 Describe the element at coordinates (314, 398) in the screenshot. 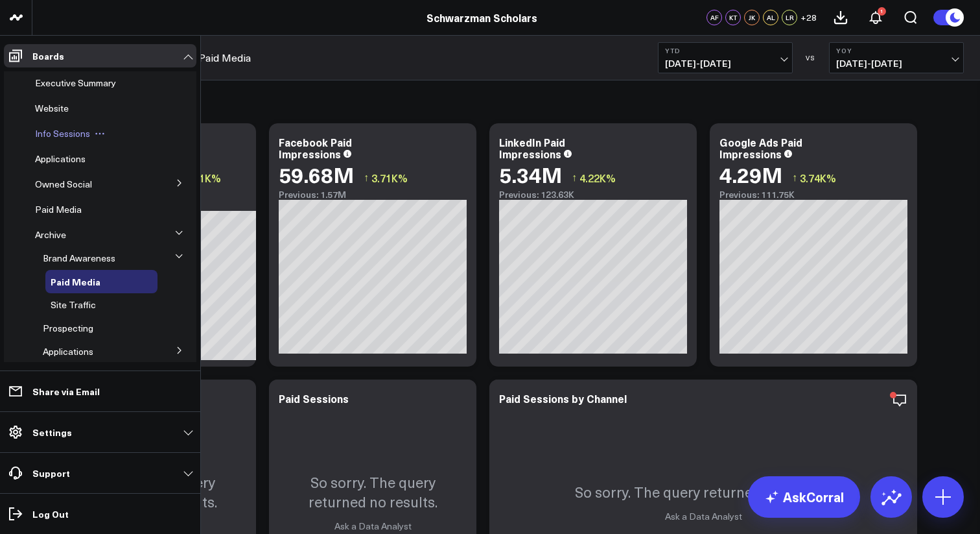

I see `div: Paid Sessions` at that location.